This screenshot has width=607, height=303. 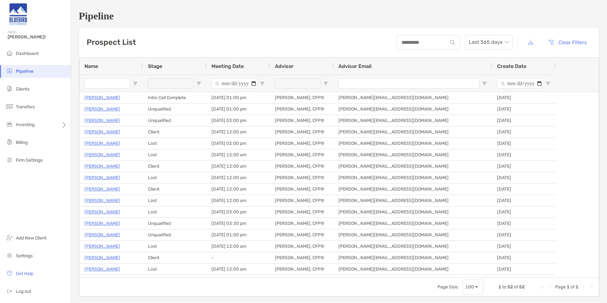 What do you see at coordinates (591, 287) in the screenshot?
I see `div: Last Page` at bounding box center [591, 287].